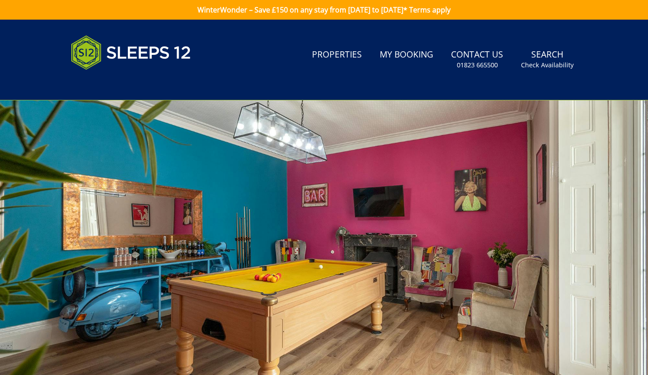  Describe the element at coordinates (547, 59) in the screenshot. I see `a: SearchCheck Availability` at that location.